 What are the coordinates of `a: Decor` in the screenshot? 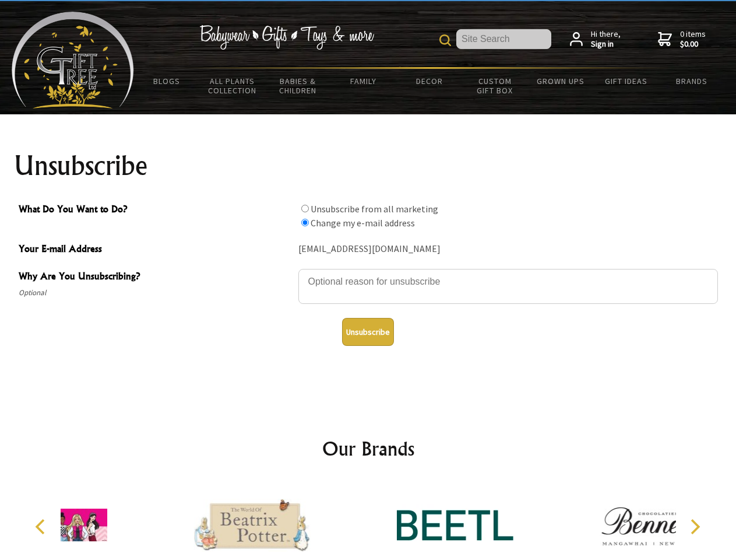 It's located at (429, 81).